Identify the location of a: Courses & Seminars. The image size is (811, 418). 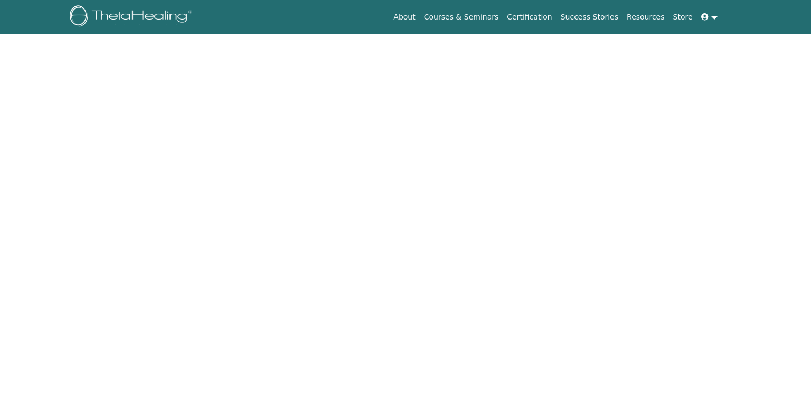
(462, 17).